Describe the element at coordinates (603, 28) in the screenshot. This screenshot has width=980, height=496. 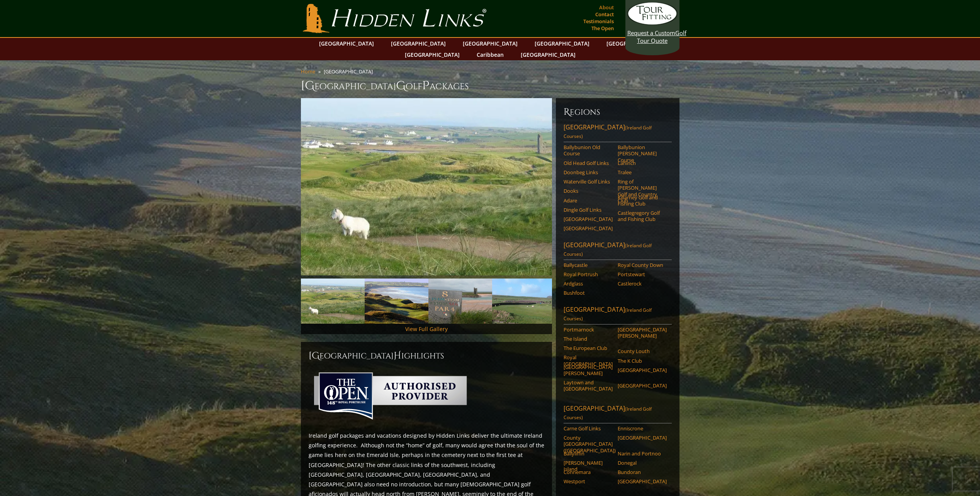
I see `a: The Open` at that location.